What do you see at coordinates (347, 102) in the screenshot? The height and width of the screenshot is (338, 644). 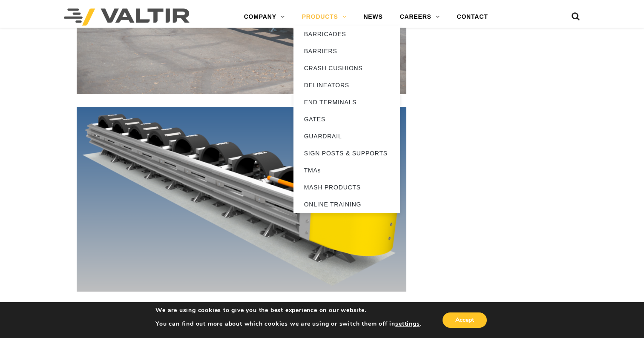 I see `a: END TERMINALS` at bounding box center [347, 102].